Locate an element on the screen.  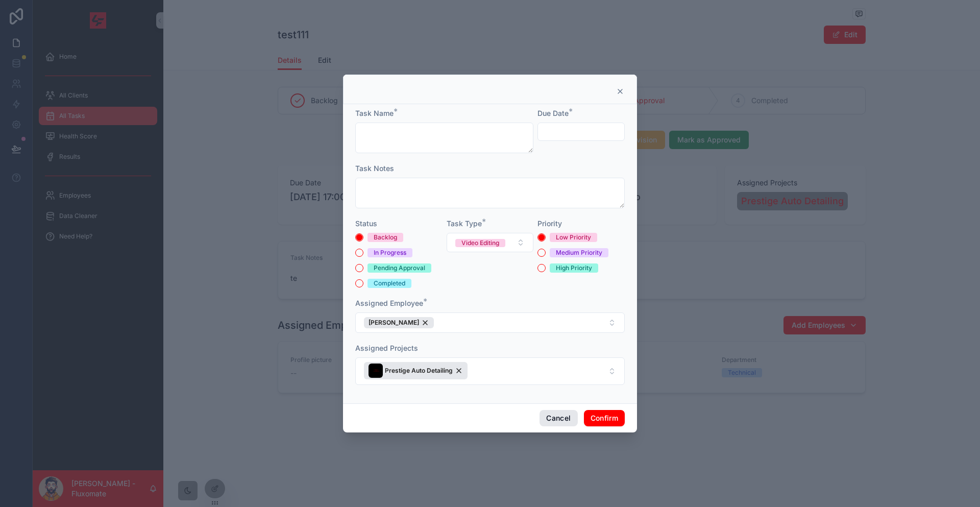
div: Video Editing is located at coordinates (480, 243).